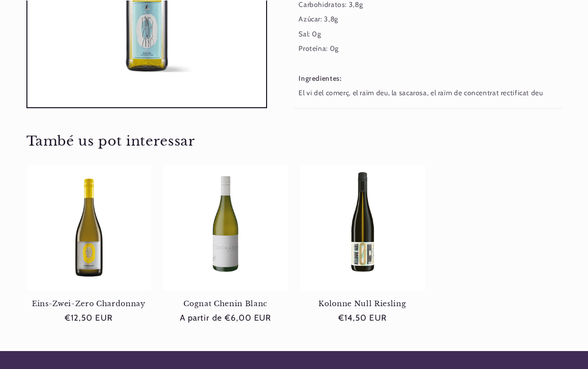 The width and height of the screenshot is (588, 369). What do you see at coordinates (89, 304) in the screenshot?
I see `a: Eins-Zwei-Zero Chardonnay` at bounding box center [89, 304].